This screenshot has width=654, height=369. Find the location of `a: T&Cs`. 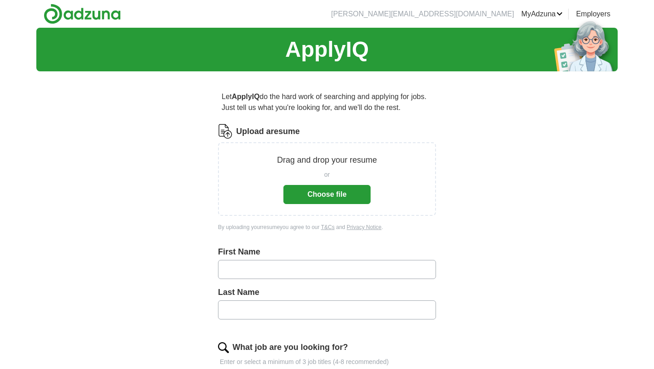

a: T&Cs is located at coordinates (328, 227).